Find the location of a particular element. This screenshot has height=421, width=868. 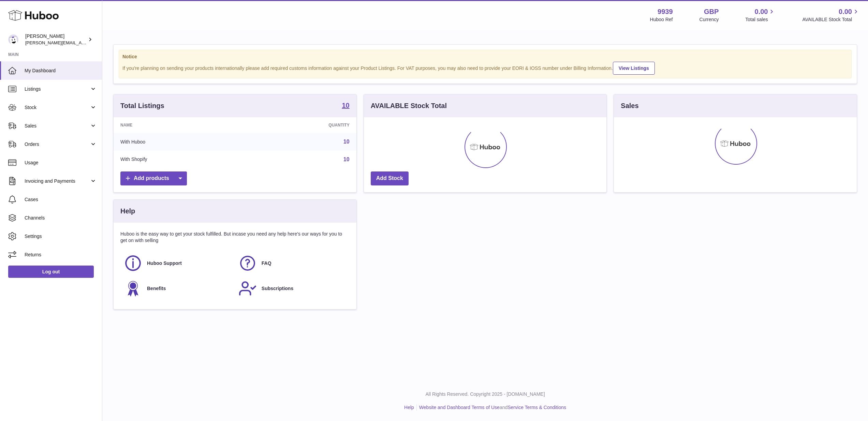

a: Benefits is located at coordinates (178, 288).